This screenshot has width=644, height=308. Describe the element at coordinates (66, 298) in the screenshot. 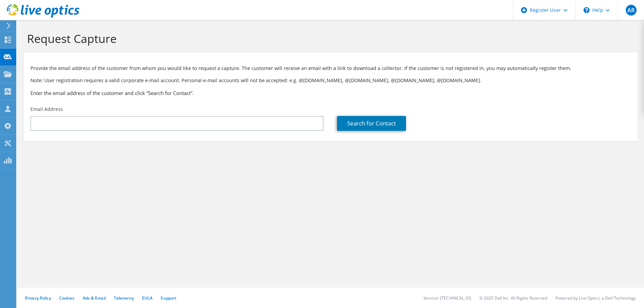

I see `a: Cookies` at that location.